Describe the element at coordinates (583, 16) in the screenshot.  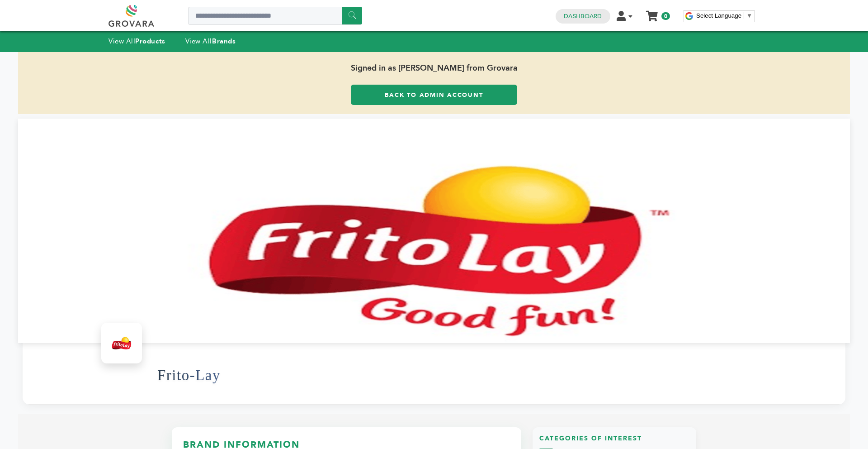
I see `a: Dashboard` at that location.